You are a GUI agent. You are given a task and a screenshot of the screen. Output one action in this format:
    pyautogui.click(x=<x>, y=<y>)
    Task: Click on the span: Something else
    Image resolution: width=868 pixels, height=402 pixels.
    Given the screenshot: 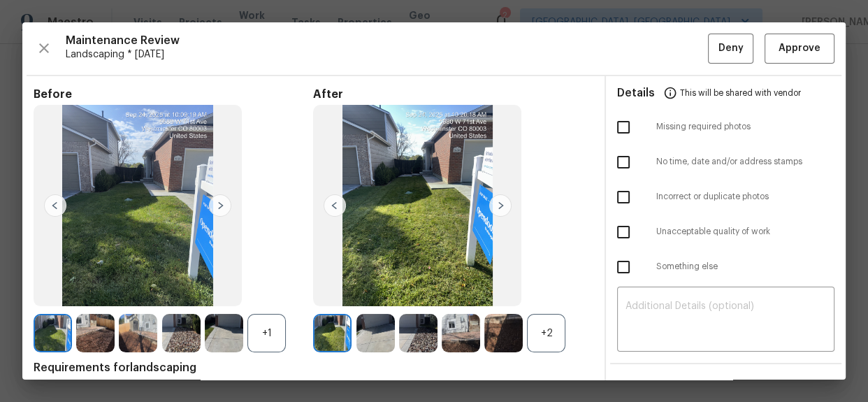 What is the action you would take?
    pyautogui.click(x=744, y=267)
    